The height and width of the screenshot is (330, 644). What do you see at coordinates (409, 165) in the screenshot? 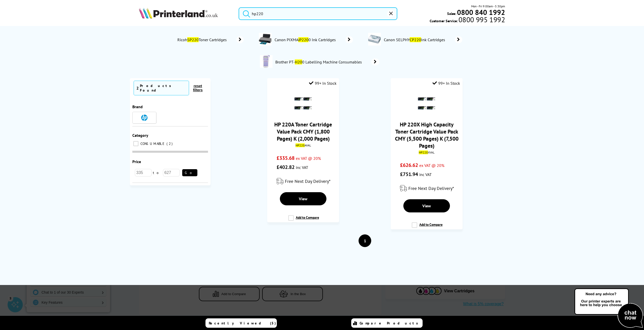
I see `span: £626.62` at bounding box center [409, 165].